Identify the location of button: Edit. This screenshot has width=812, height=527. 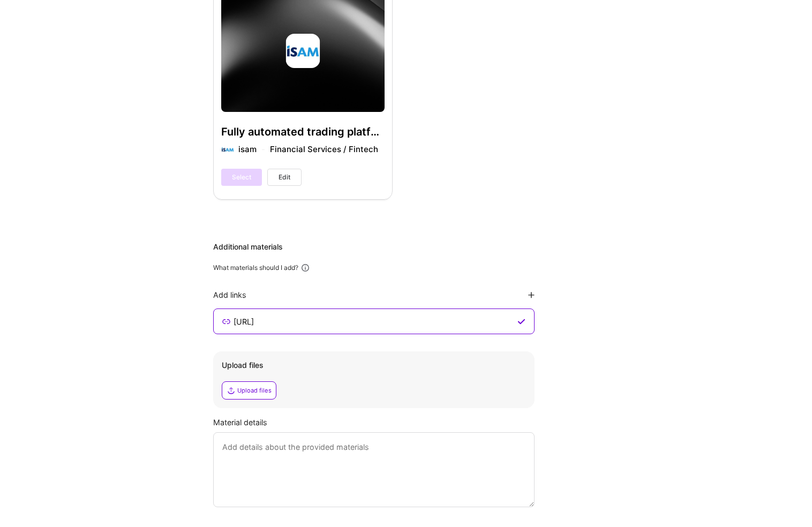
(285, 177).